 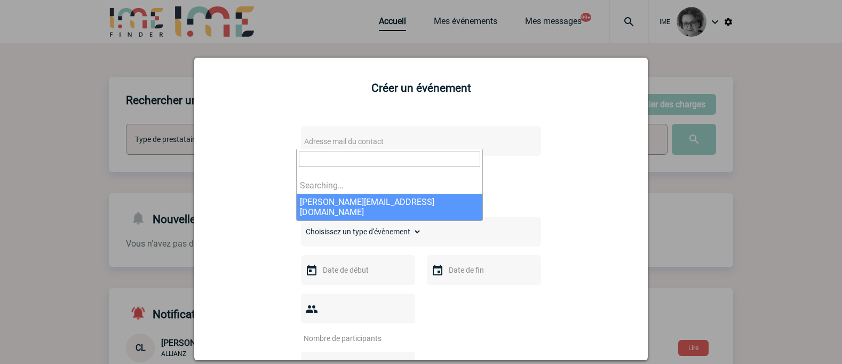 I want to click on span: Adresse mail du contact, so click(x=344, y=141).